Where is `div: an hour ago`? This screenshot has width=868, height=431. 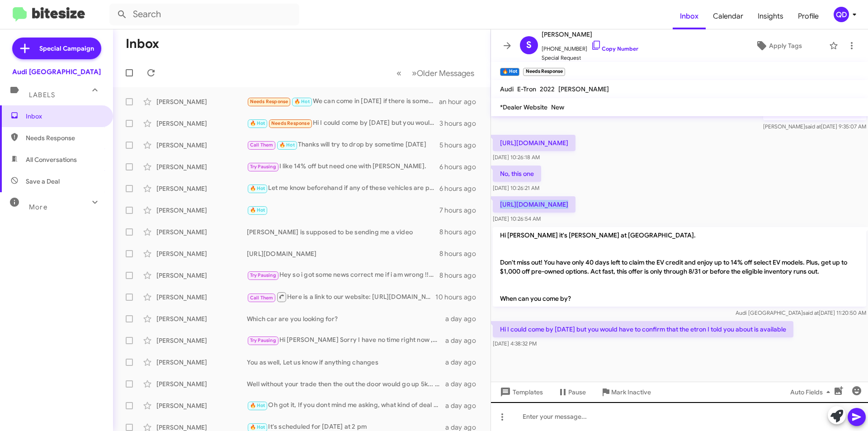
div: an hour ago is located at coordinates (461, 102).